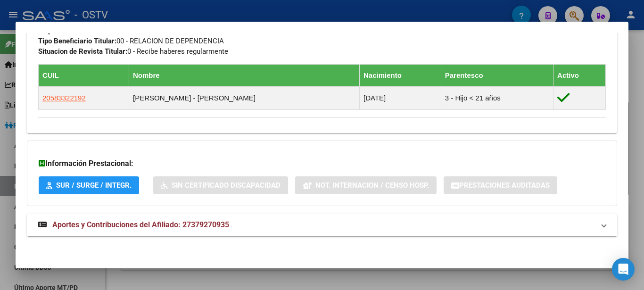 Image resolution: width=644 pixels, height=290 pixels. I want to click on button: Sin Certificado Discapacidad, so click(221, 185).